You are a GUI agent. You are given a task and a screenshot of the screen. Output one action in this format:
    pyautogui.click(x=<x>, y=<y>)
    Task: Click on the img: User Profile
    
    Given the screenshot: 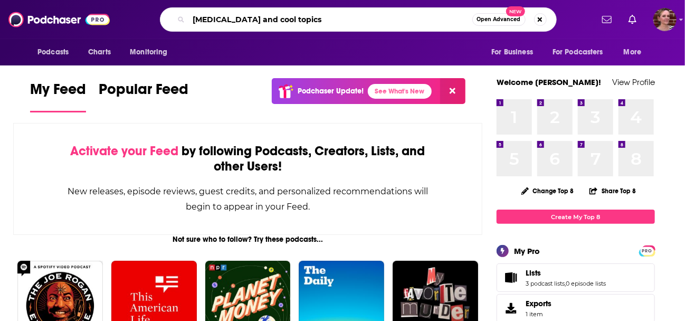 What is the action you would take?
    pyautogui.click(x=665, y=20)
    